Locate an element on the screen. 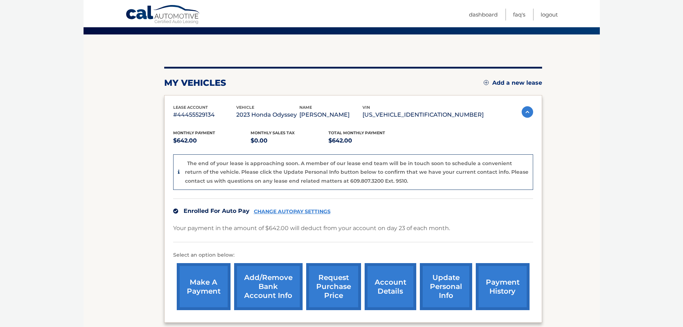 This screenshot has height=327, width=683. p: $0.00 is located at coordinates (289, 141).